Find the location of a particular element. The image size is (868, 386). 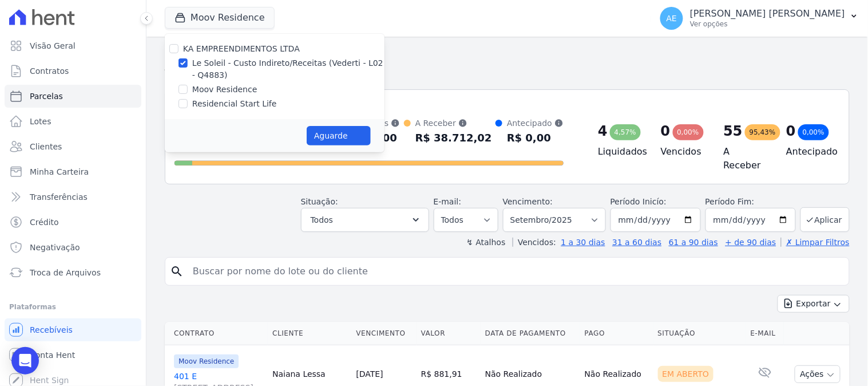

span: AE is located at coordinates (672, 18).